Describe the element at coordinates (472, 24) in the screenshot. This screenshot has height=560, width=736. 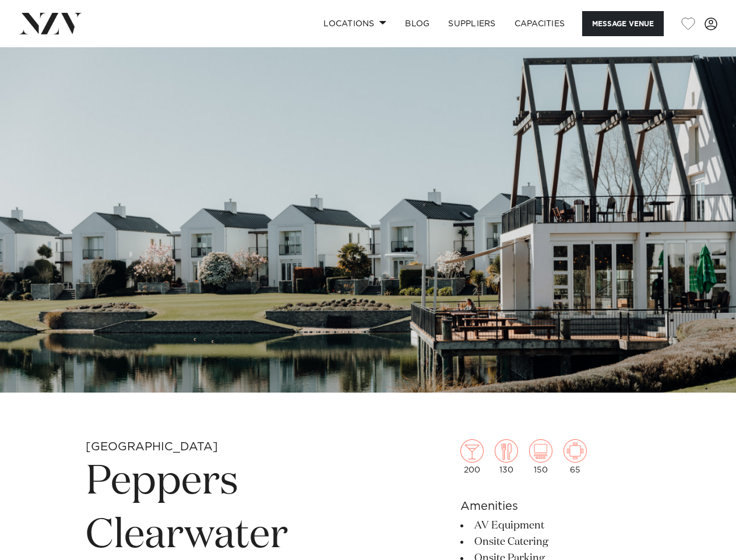
I see `a: SUPPLIERS` at that location.